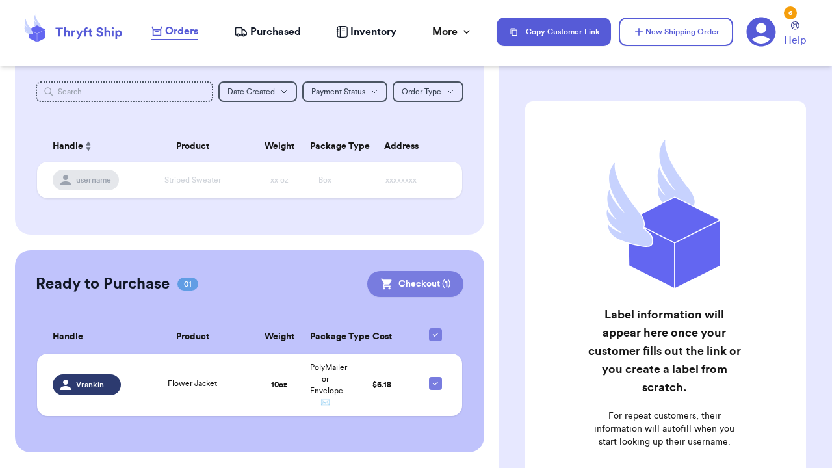 The height and width of the screenshot is (468, 832). I want to click on span: Striped Sweater, so click(192, 180).